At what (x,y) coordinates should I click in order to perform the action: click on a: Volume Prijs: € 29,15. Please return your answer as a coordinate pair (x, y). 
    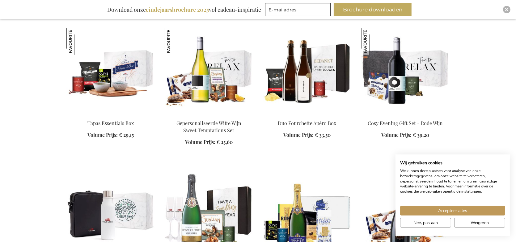
    Looking at the image, I should click on (111, 135).